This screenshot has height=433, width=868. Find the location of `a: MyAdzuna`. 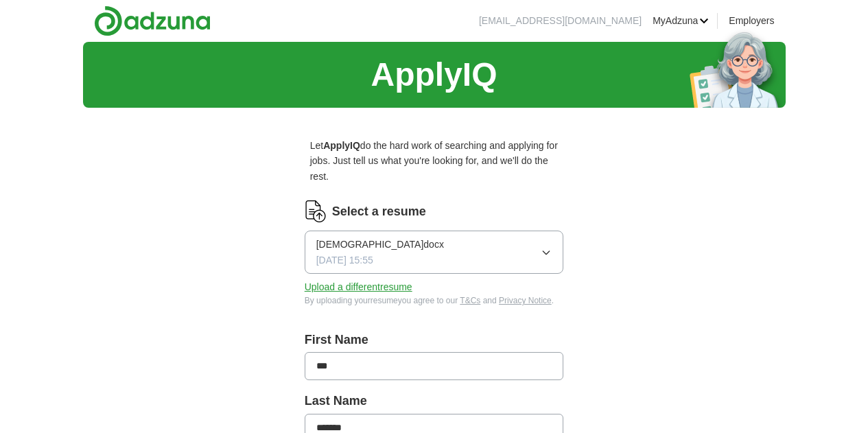

a: MyAdzuna is located at coordinates (681, 21).